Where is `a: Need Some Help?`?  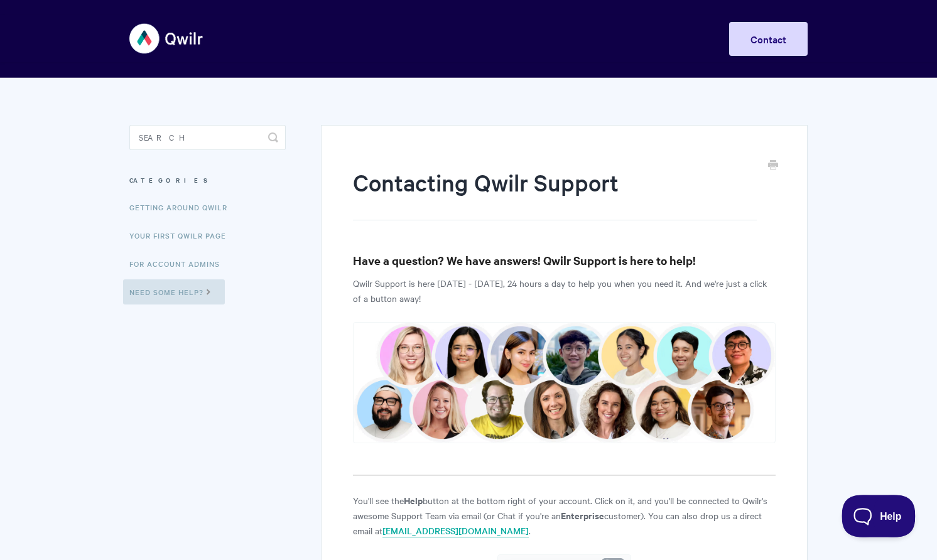
a: Need Some Help? is located at coordinates (174, 292).